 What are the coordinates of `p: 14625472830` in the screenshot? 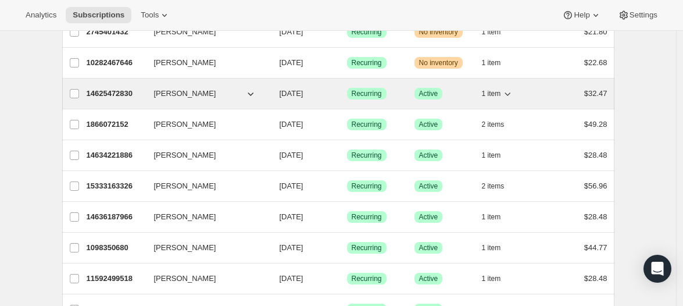 It's located at (116, 94).